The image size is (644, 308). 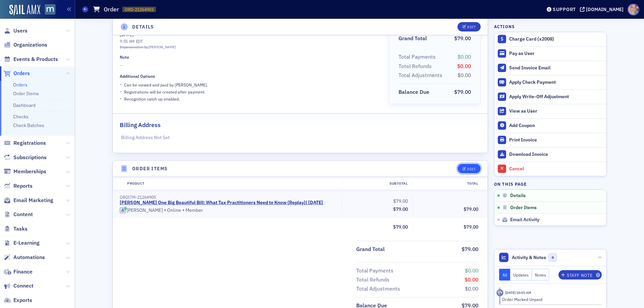 What do you see at coordinates (25, 10) in the screenshot?
I see `img: SailAMX` at bounding box center [25, 10].